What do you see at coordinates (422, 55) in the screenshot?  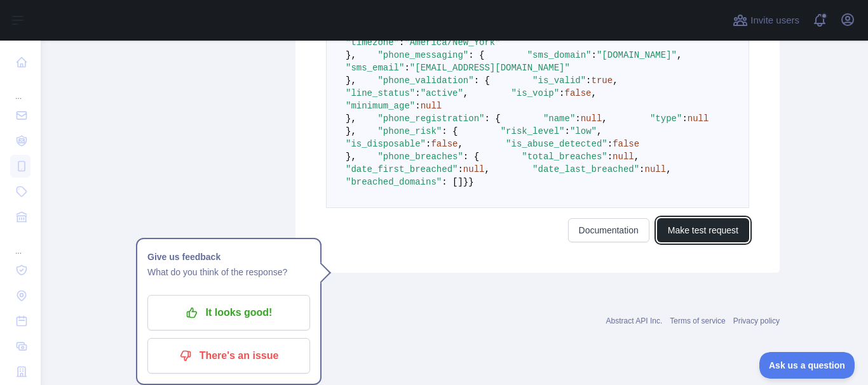 I see `span: "phone_messaging"` at bounding box center [422, 55].